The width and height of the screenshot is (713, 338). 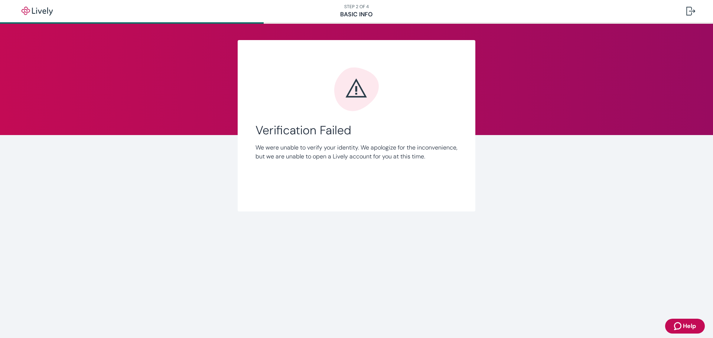 I want to click on svg: Error icon, so click(x=357, y=89).